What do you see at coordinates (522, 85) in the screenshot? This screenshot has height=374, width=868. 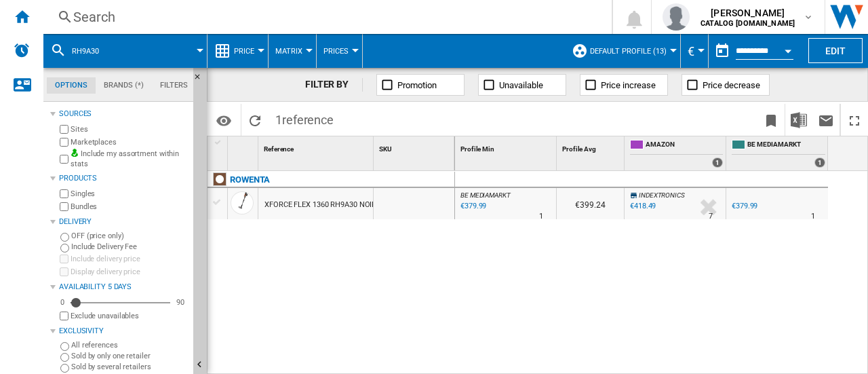 I see `button: Unavailable` at bounding box center [522, 85].